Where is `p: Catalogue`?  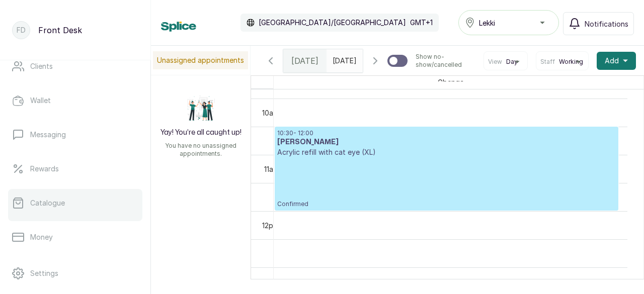 p: Catalogue is located at coordinates (47, 203).